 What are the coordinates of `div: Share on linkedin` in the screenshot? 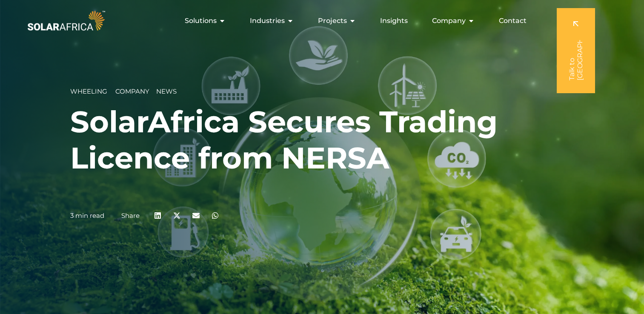 It's located at (158, 215).